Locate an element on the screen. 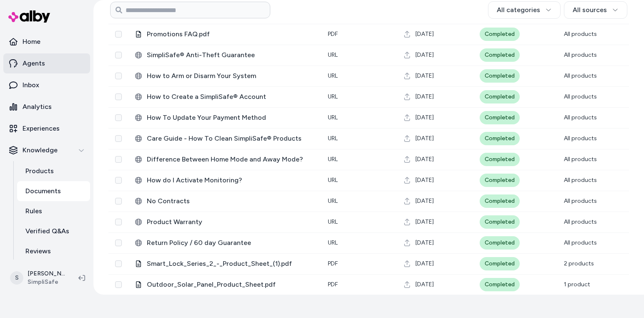  span: ‎SimpliSafe® Anti-Theft Guarantee is located at coordinates (230, 55).